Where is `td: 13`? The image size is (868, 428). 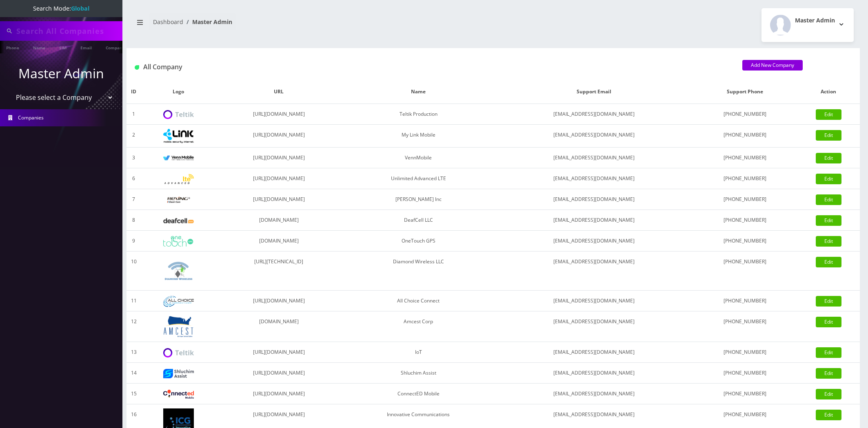
td: 13 is located at coordinates (134, 352).